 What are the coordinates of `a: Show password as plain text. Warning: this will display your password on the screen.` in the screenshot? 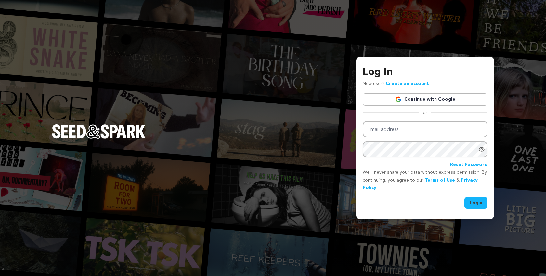 It's located at (481, 149).